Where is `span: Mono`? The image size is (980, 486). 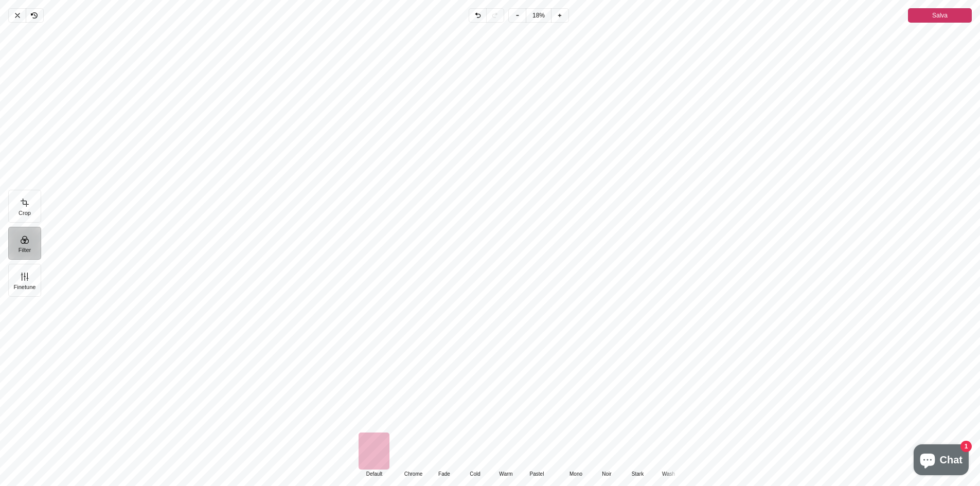
span: Mono is located at coordinates (575, 474).